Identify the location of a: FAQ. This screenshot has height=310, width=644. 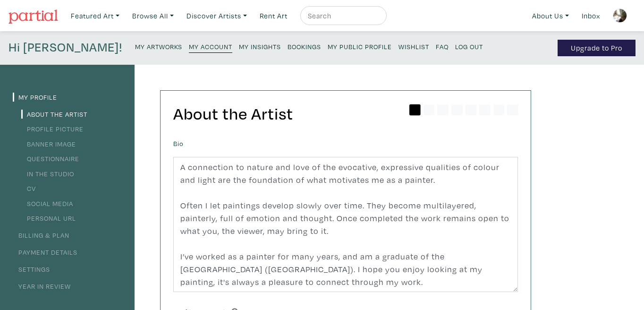
(442, 46).